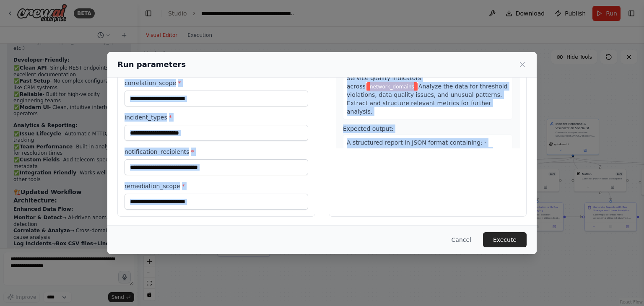 Image resolution: width=644 pixels, height=306 pixels. I want to click on label: notification_recipients, so click(216, 151).